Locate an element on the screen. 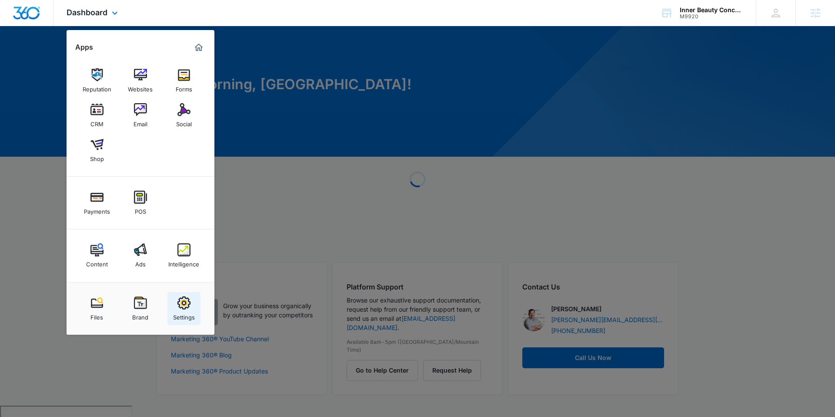 This screenshot has height=417, width=835. div: Shop is located at coordinates (97, 157).